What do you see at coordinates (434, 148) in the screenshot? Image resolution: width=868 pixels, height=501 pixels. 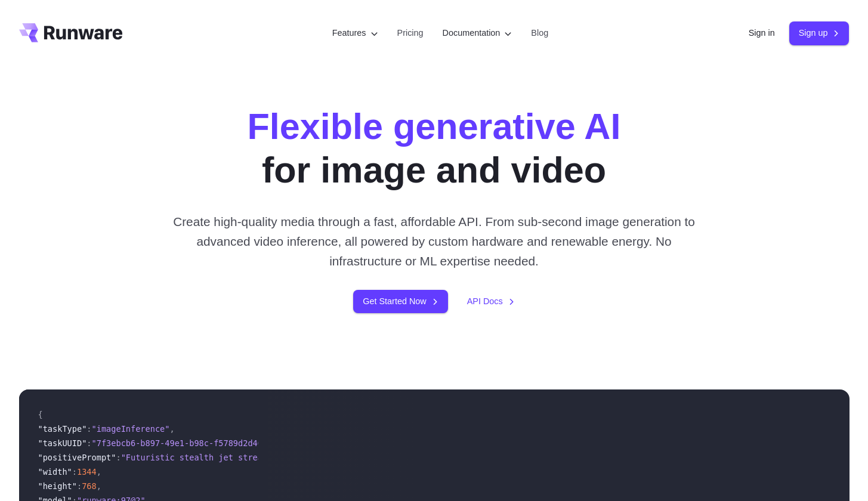 I see `h1: for image and video` at bounding box center [434, 148].